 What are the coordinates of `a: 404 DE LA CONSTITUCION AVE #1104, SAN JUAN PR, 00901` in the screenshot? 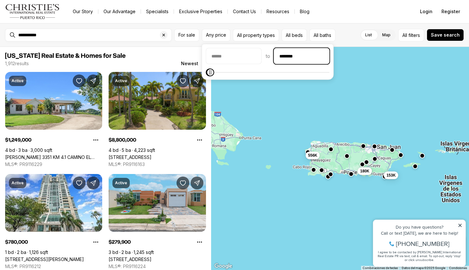 It's located at (45, 259).